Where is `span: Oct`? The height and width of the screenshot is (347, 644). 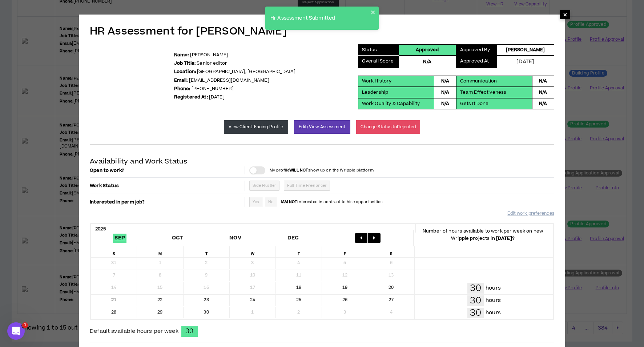 span: Oct is located at coordinates (178, 238).